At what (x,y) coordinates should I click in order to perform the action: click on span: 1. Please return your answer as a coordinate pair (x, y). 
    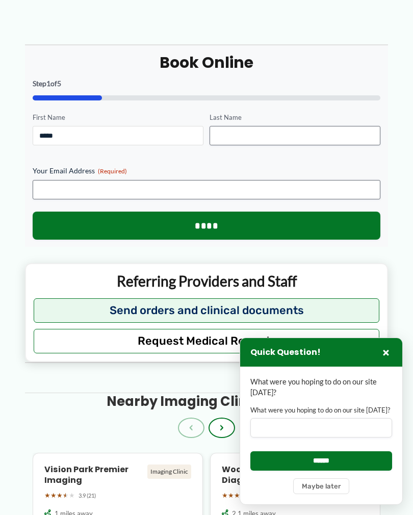
    Looking at the image, I should click on (48, 83).